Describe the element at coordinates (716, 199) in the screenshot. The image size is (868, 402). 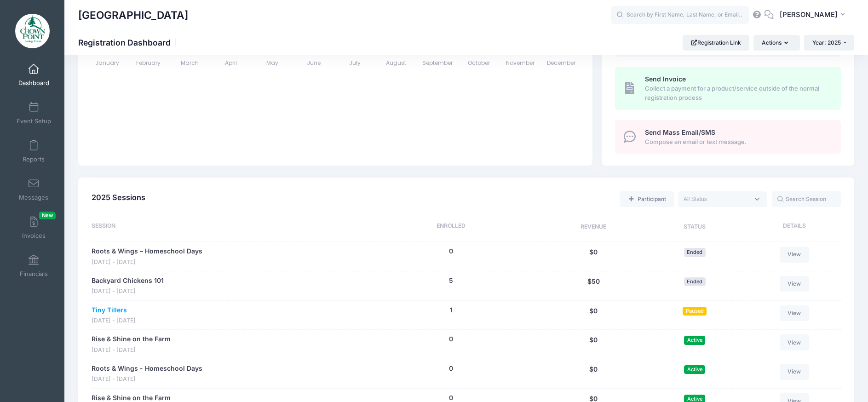
I see `textarea: Search` at that location.